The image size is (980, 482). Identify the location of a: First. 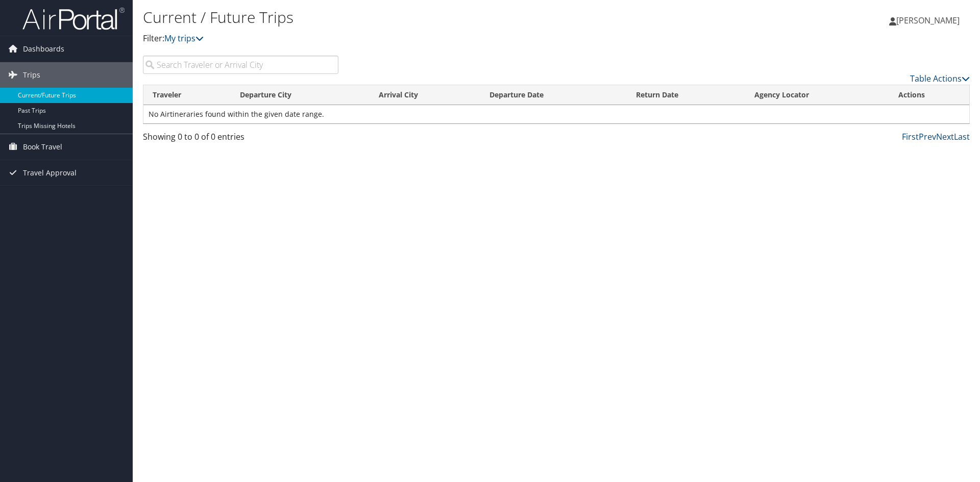
(910, 137).